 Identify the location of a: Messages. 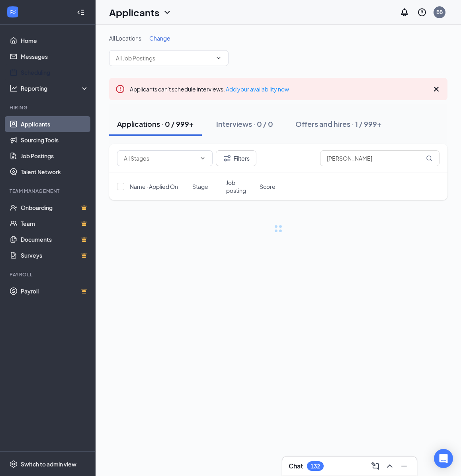
(55, 56).